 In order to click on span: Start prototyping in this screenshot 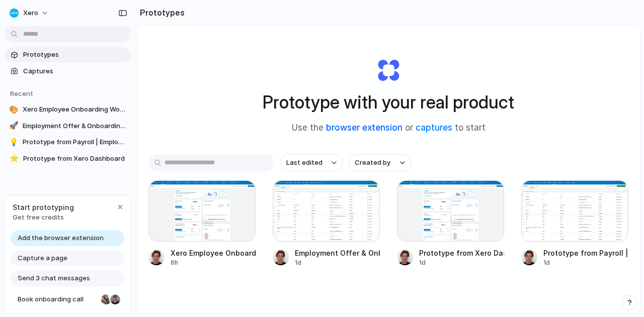, I will do `click(43, 207)`.